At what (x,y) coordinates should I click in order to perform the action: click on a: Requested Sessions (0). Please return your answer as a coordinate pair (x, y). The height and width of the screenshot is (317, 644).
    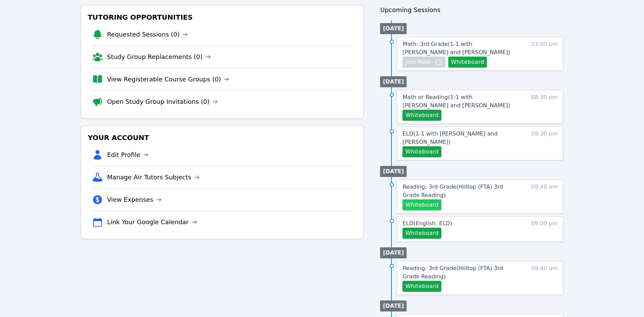
    Looking at the image, I should click on (148, 35).